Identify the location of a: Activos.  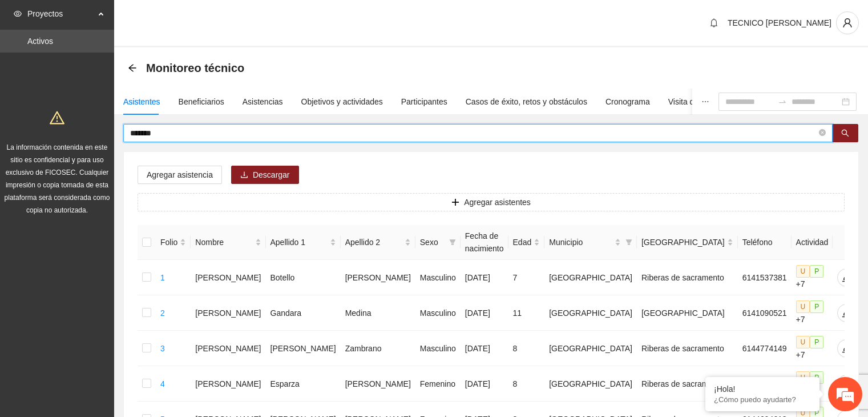
(40, 41).